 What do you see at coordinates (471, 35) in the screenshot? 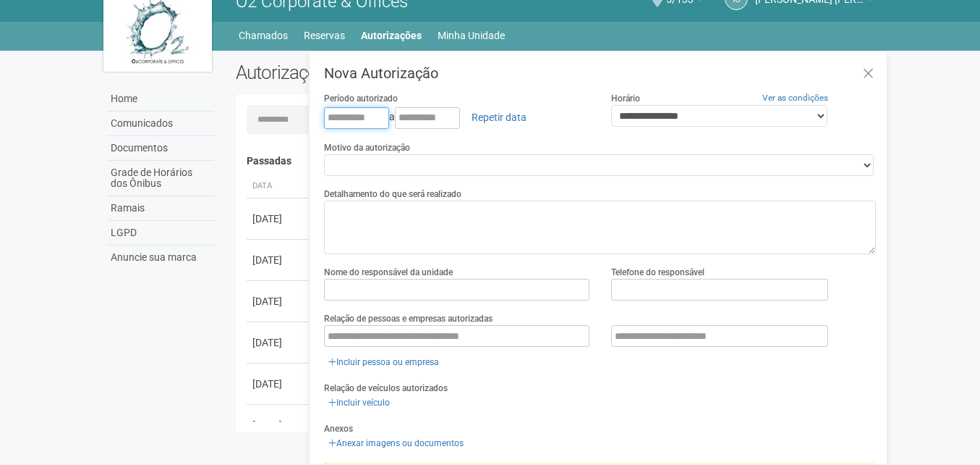
I see `a: Minha Unidade` at bounding box center [471, 35].